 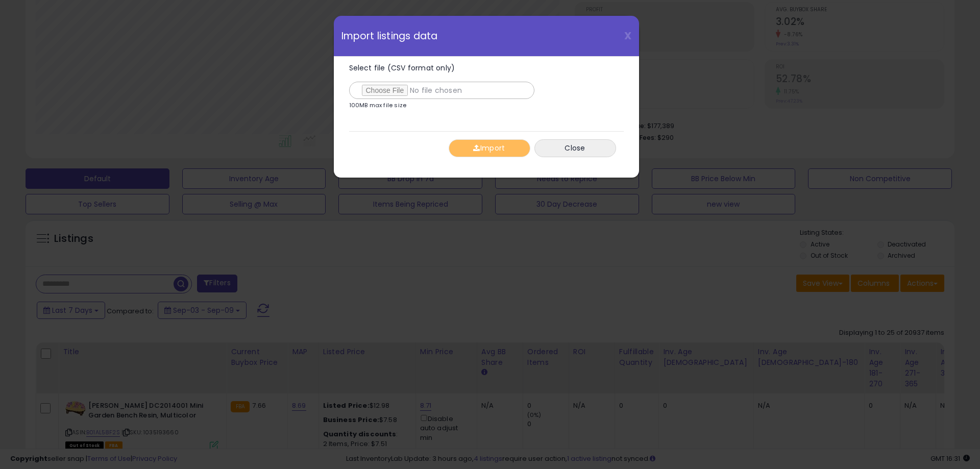 I want to click on span: X, so click(x=628, y=36).